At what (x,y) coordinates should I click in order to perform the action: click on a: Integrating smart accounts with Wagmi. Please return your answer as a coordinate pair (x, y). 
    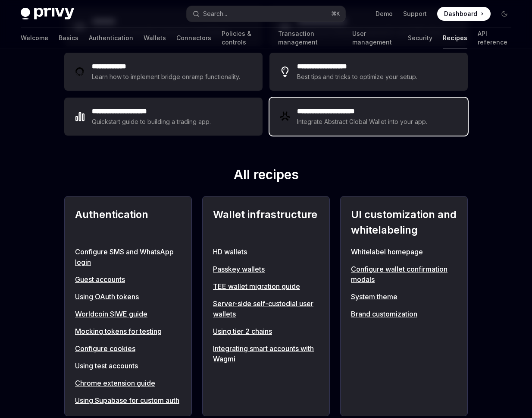
    Looking at the image, I should click on (266, 353).